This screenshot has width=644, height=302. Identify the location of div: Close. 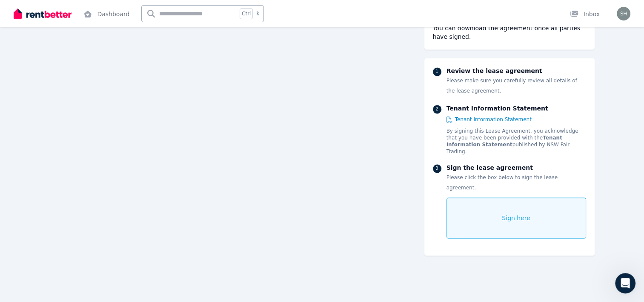
(280, 11).